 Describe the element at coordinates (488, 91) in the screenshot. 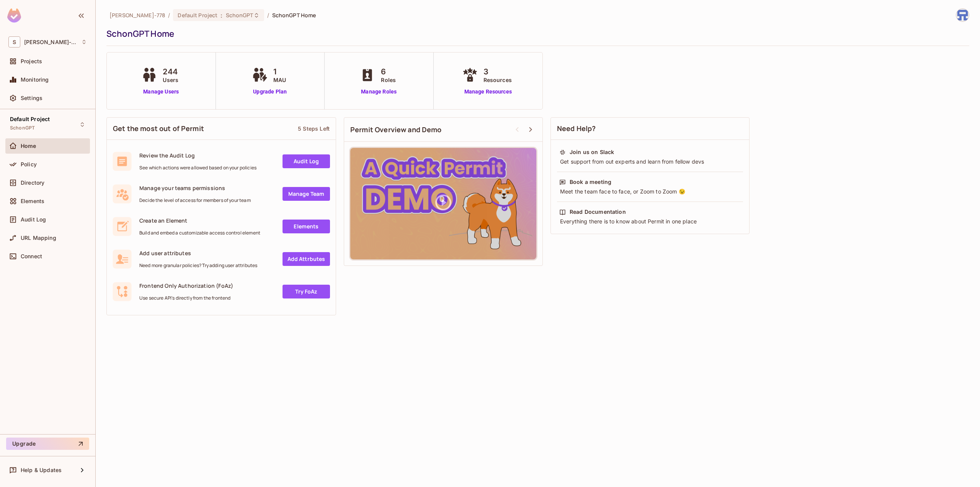

I see `a: Manage Resources` at that location.